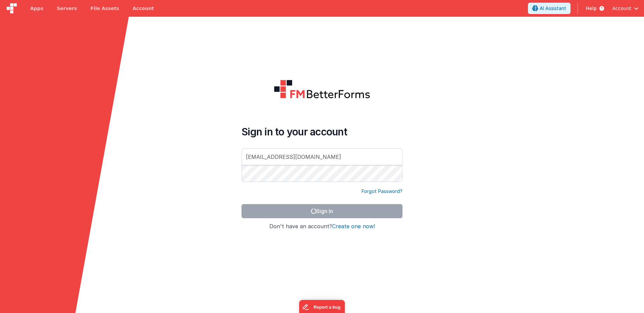  Describe the element at coordinates (322, 211) in the screenshot. I see `button: Sign In` at that location.